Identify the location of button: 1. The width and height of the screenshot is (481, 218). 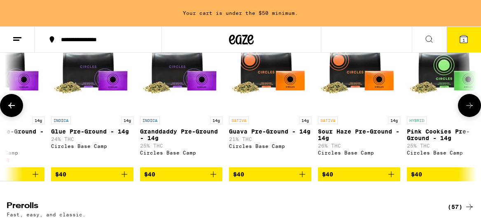
(463, 40).